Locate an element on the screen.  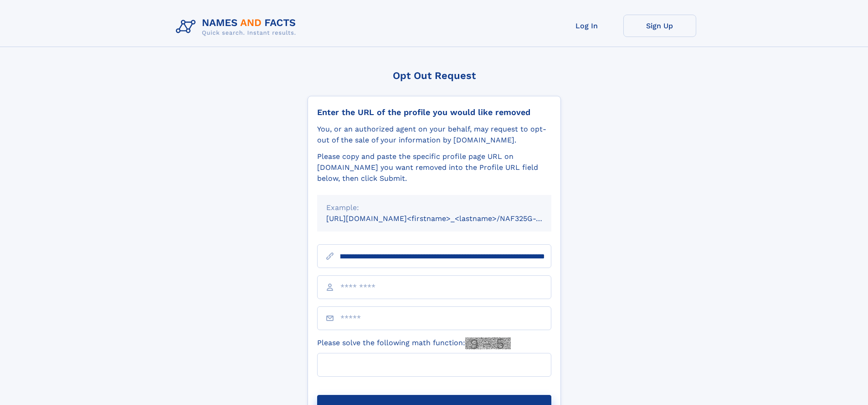
img: Logo Names and Facts is located at coordinates (238, 27).